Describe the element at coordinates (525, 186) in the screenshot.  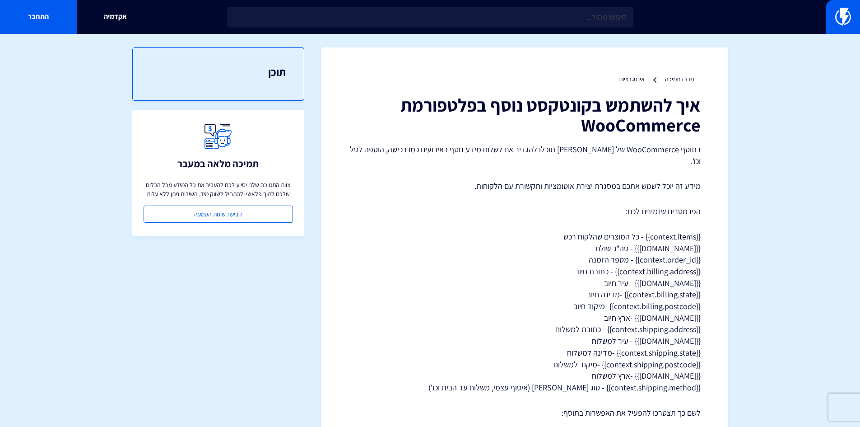
I see `p: מידע זה יוכל לשמש אתכם במסגרת יצירת אוטומציות ותקשורת עם הלקוחות.` at that location.